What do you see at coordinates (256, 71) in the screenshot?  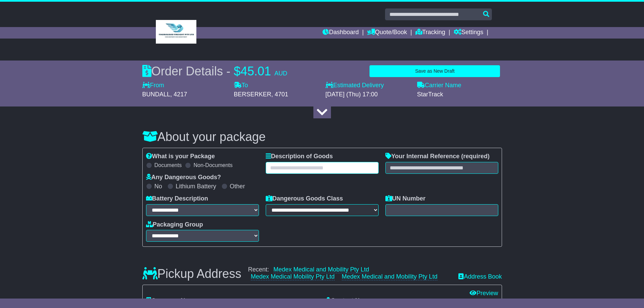 I see `span: 45.01` at bounding box center [256, 71].